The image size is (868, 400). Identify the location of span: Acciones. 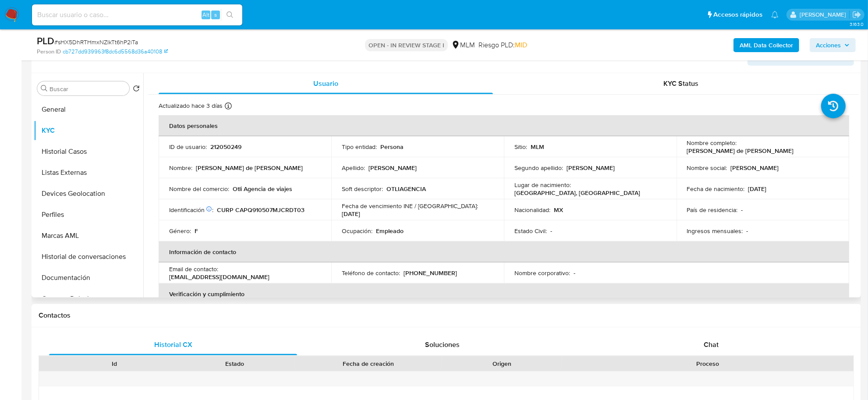
(829, 45).